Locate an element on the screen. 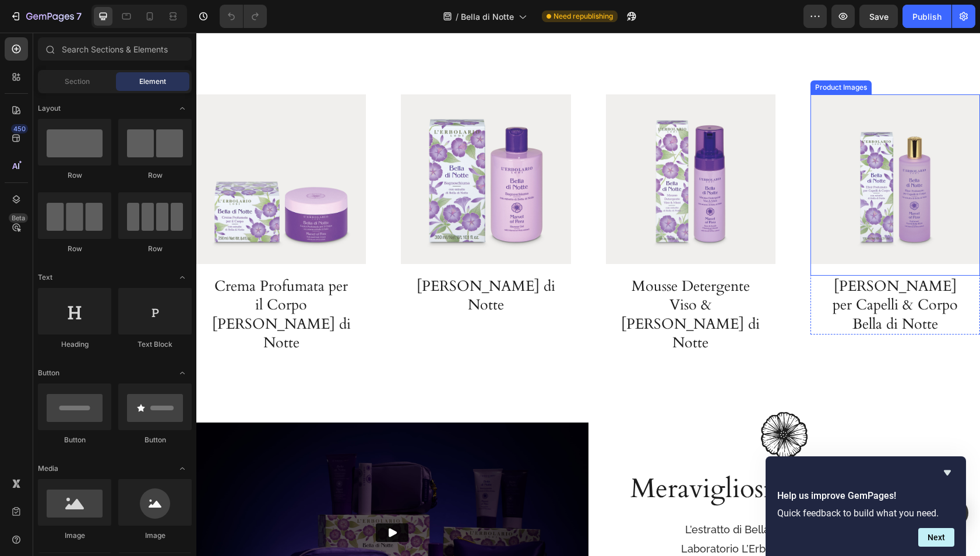  a: Mousse Detergente Viso & Mani Bella di Notte is located at coordinates (494, 146).